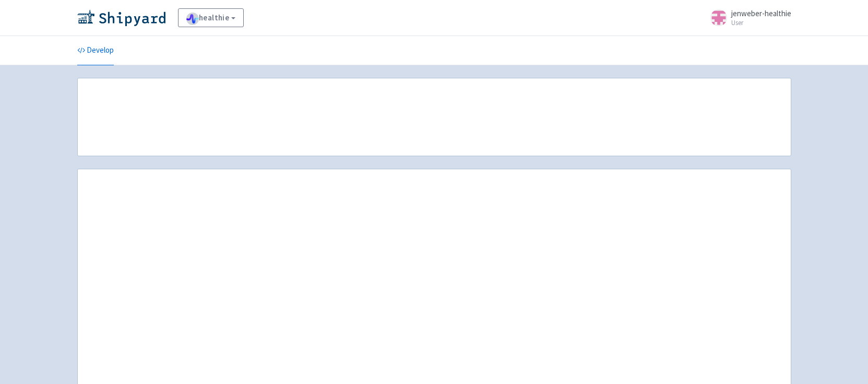 Image resolution: width=868 pixels, height=384 pixels. What do you see at coordinates (748, 18) in the screenshot?
I see `a: jenweber-healthie User` at bounding box center [748, 18].